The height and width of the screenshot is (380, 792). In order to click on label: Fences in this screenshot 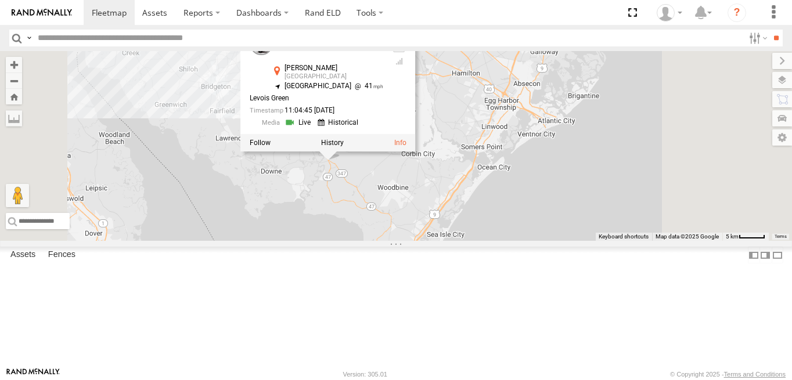, I will do `click(62, 255)`.